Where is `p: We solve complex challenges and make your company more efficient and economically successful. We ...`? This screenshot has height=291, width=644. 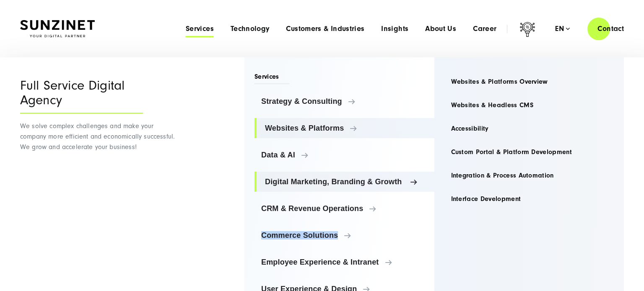
p: We solve complex challenges and make your company more efficient and economically successful. We ... is located at coordinates (99, 137).